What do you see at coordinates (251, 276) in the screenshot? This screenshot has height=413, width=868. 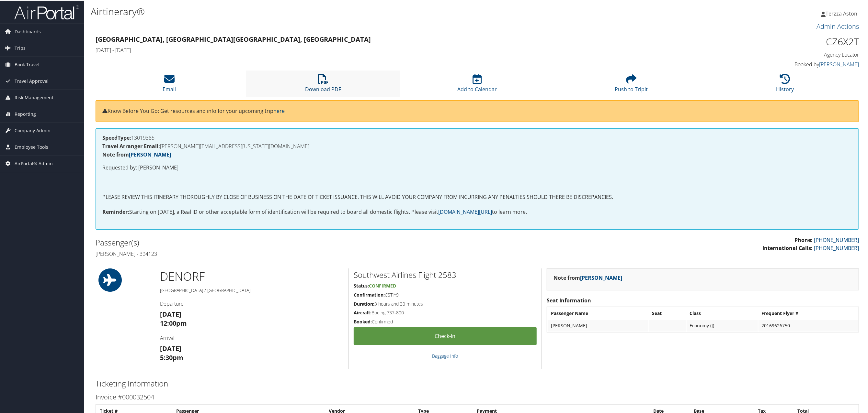 I see `h1: DEN ORF` at bounding box center [251, 276].